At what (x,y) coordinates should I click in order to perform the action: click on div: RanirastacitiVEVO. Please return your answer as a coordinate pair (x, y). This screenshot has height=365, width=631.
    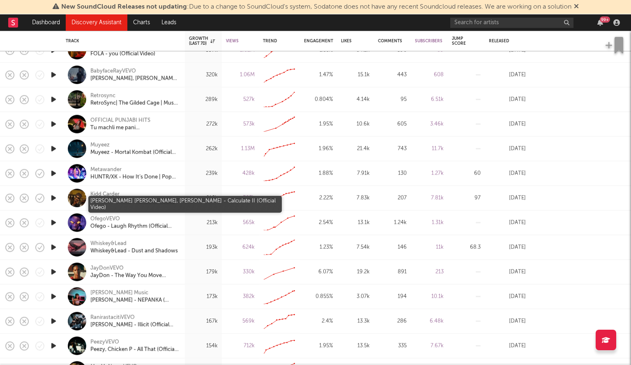
    Looking at the image, I should click on (134, 317).